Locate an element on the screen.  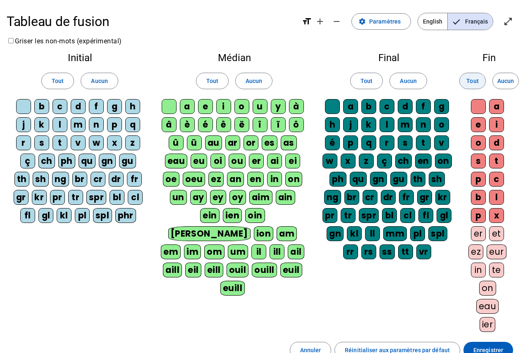
span: Français is located at coordinates (470, 21).